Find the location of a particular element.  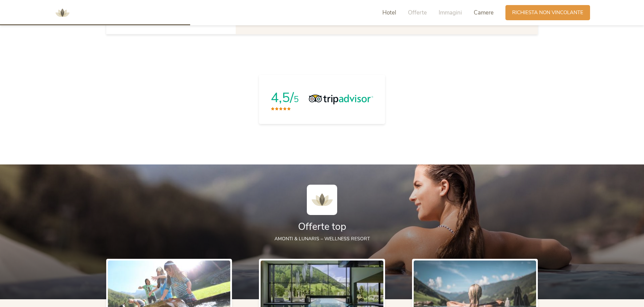

span: Camere is located at coordinates (483, 12).